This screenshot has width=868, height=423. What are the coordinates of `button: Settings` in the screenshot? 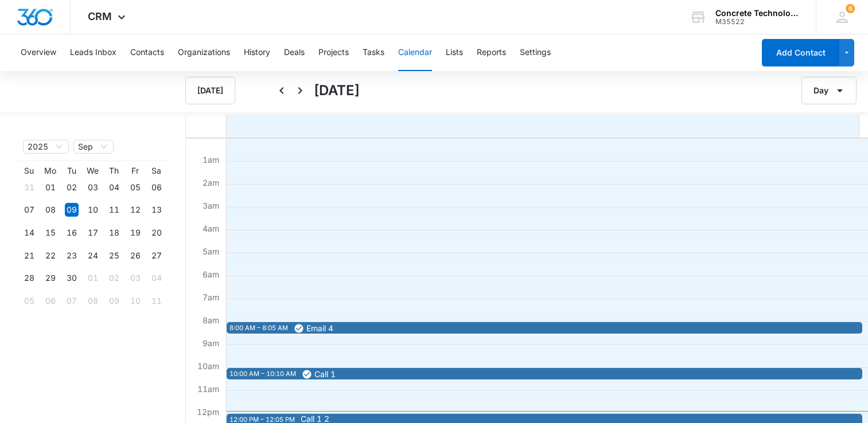 It's located at (536, 53).